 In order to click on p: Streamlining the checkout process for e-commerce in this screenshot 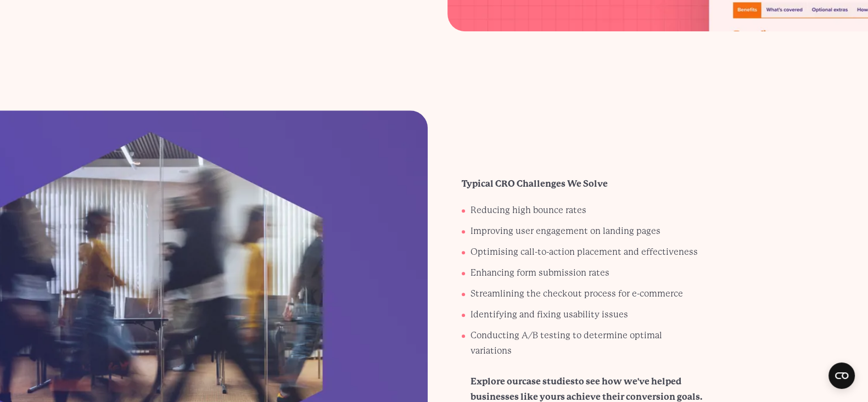, I will do `click(587, 293)`.